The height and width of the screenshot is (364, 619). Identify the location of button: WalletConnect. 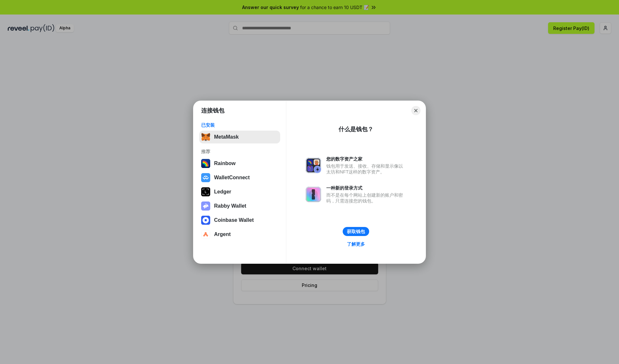
(240, 178).